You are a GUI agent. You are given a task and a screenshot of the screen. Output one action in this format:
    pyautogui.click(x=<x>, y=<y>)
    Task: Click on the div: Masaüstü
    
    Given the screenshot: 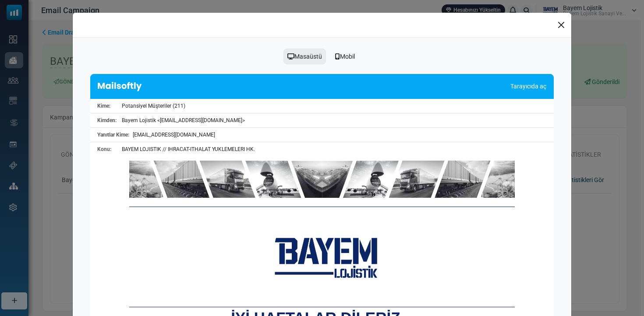 What is the action you would take?
    pyautogui.click(x=304, y=56)
    